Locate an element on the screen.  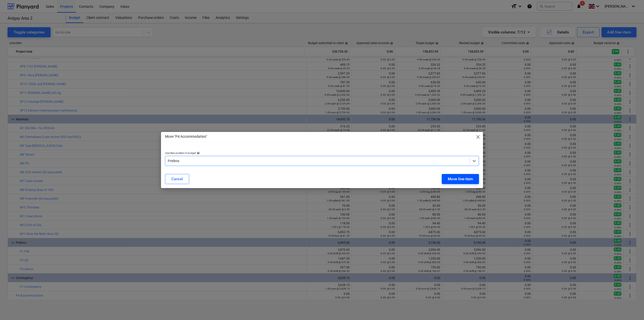
button: Cancel is located at coordinates (177, 179).